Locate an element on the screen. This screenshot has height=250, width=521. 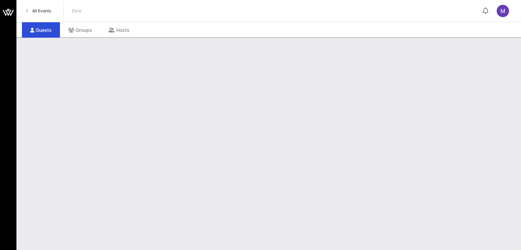
div: M is located at coordinates (502, 11).